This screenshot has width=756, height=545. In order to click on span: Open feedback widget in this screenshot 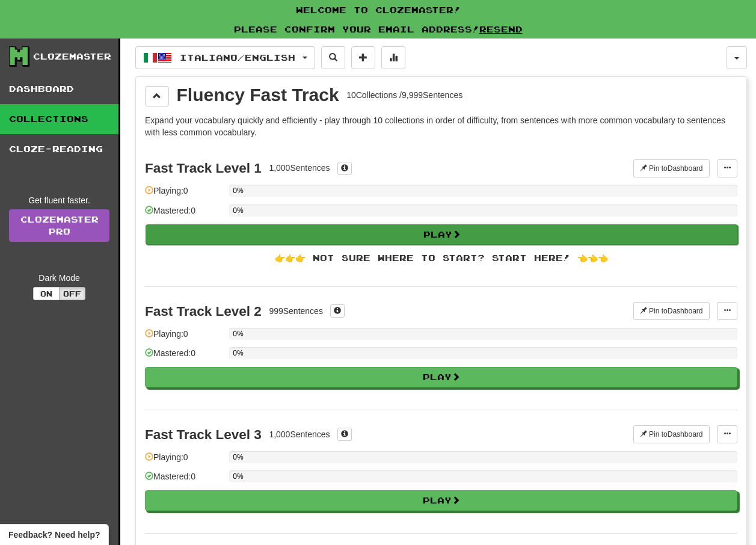, I will do `click(54, 535)`.